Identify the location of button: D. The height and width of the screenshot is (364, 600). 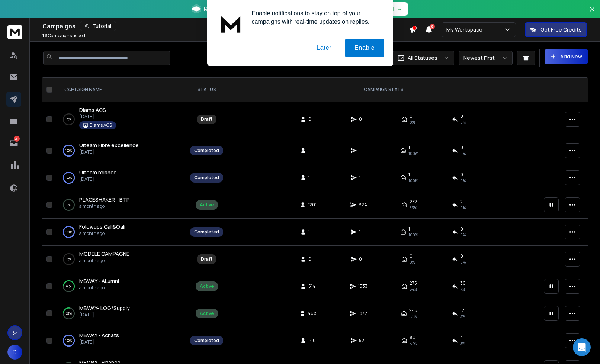
(15, 352).